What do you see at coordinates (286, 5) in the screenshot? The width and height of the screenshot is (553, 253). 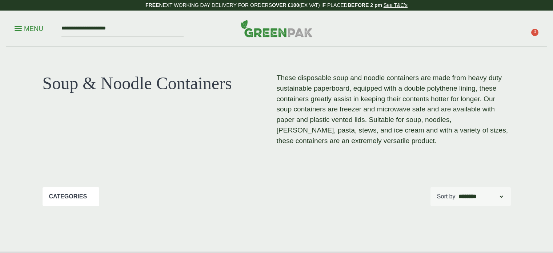 I see `strong: OVER £100` at bounding box center [286, 5].